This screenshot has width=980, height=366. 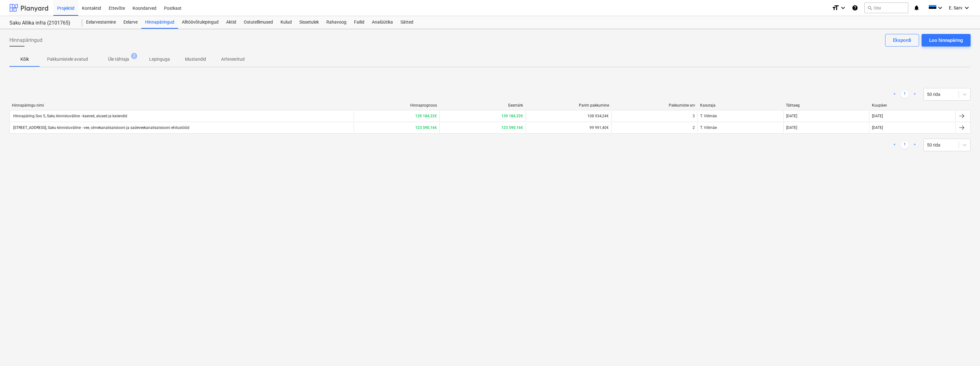 I want to click on div: Alltöövõtulepingud, so click(x=200, y=22).